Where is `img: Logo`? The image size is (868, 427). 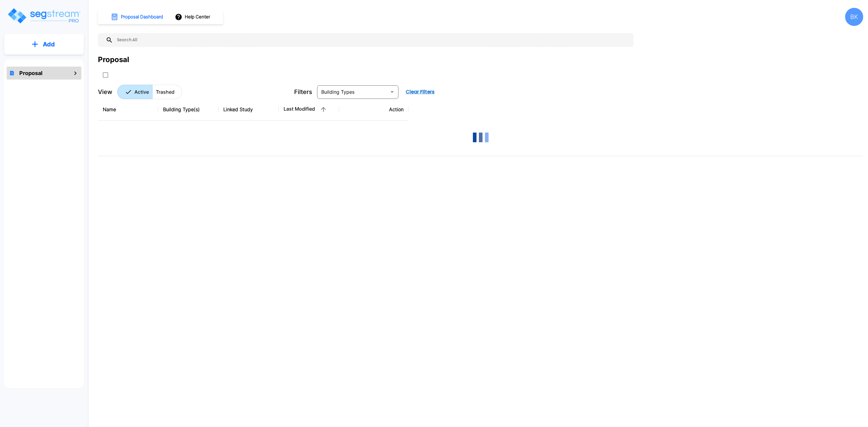 img: Logo is located at coordinates (44, 16).